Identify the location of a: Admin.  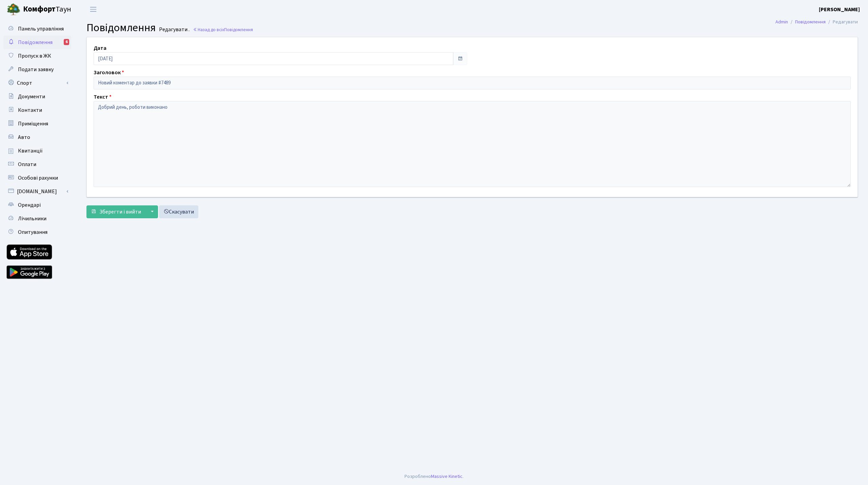
(781, 22).